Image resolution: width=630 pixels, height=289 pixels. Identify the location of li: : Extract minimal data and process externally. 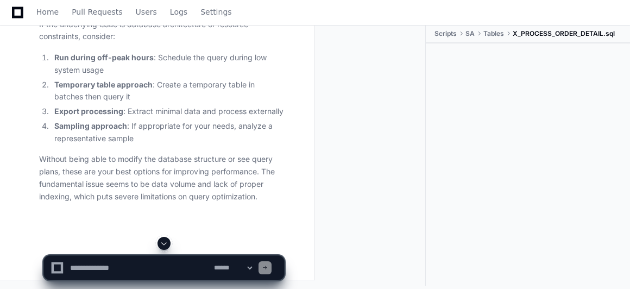
(167, 111).